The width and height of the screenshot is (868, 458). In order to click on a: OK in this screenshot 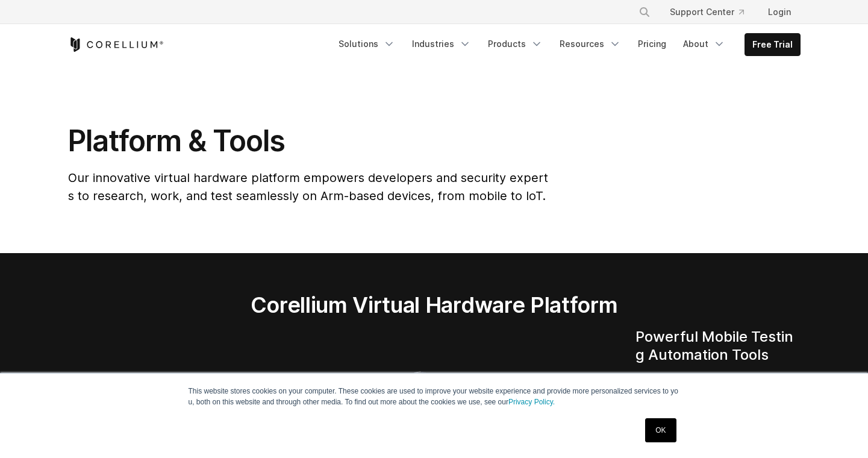, I will do `click(660, 430)`.